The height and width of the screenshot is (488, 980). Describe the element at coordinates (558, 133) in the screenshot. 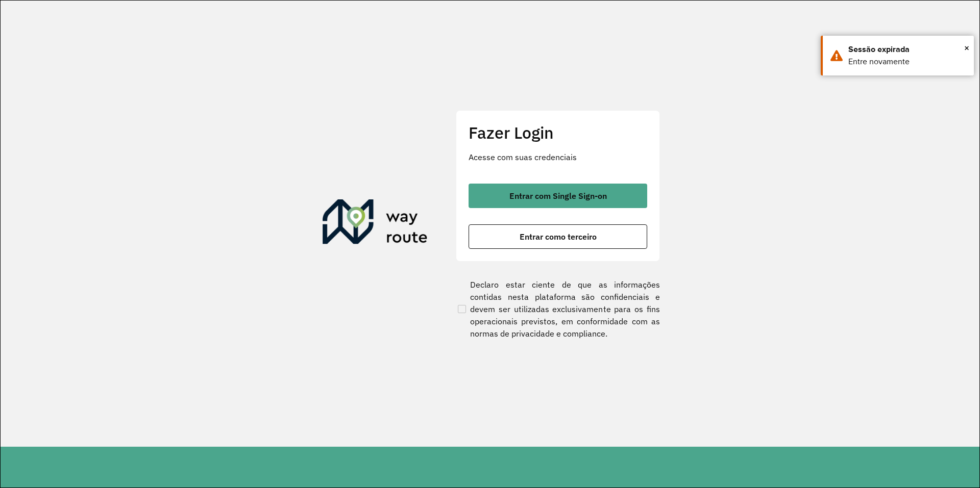

I see `h2: Fazer Login` at that location.